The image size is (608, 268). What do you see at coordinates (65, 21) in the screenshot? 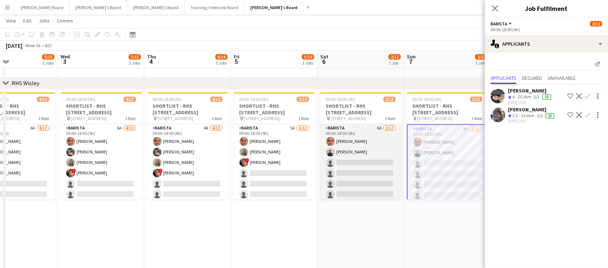
I see `a: Comms` at bounding box center [65, 21].